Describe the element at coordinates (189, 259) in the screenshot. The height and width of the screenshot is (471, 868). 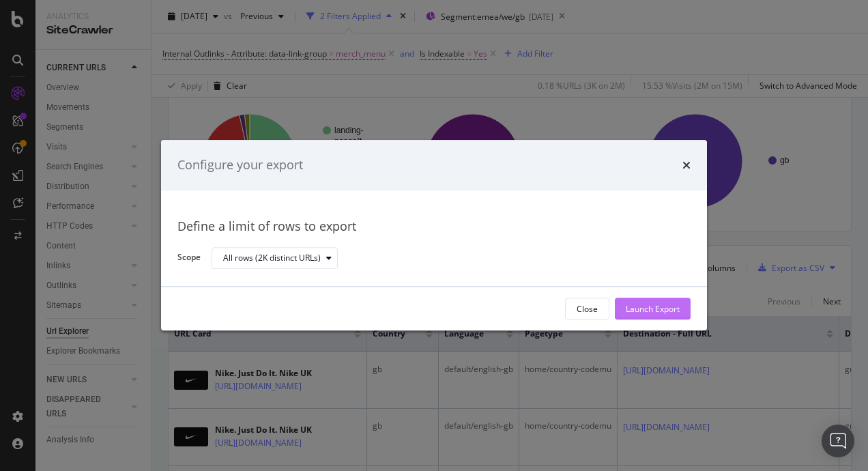
I see `label: Scope` at that location.